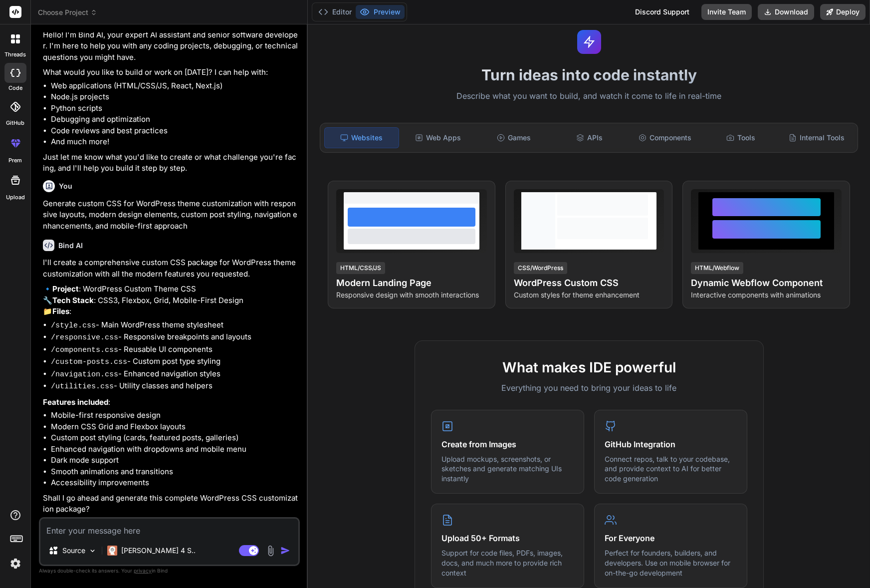 This screenshot has width=870, height=588. Describe the element at coordinates (589, 295) in the screenshot. I see `p: Custom styles for theme enhancement` at that location.